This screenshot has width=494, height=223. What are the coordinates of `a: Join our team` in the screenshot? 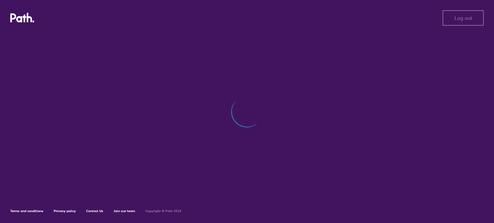 It's located at (124, 211).